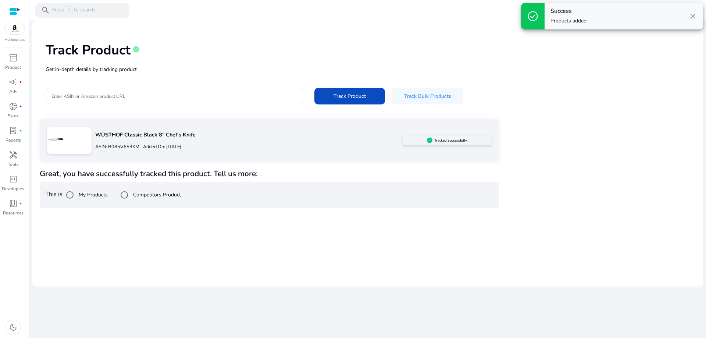 The image size is (706, 338). What do you see at coordinates (13, 106) in the screenshot?
I see `span: donut_small` at bounding box center [13, 106].